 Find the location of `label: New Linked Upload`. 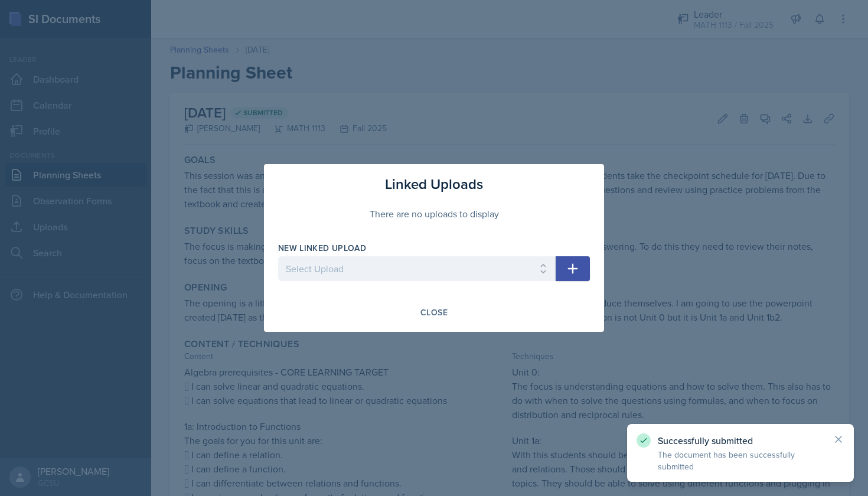

label: New Linked Upload is located at coordinates (322, 248).